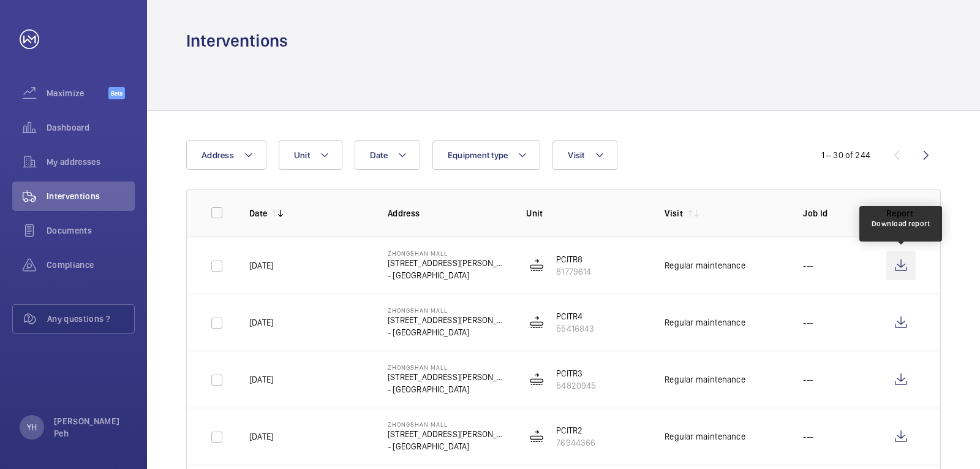 This screenshot has height=469, width=980. Describe the element at coordinates (576, 316) in the screenshot. I see `p: PCITR4` at that location.